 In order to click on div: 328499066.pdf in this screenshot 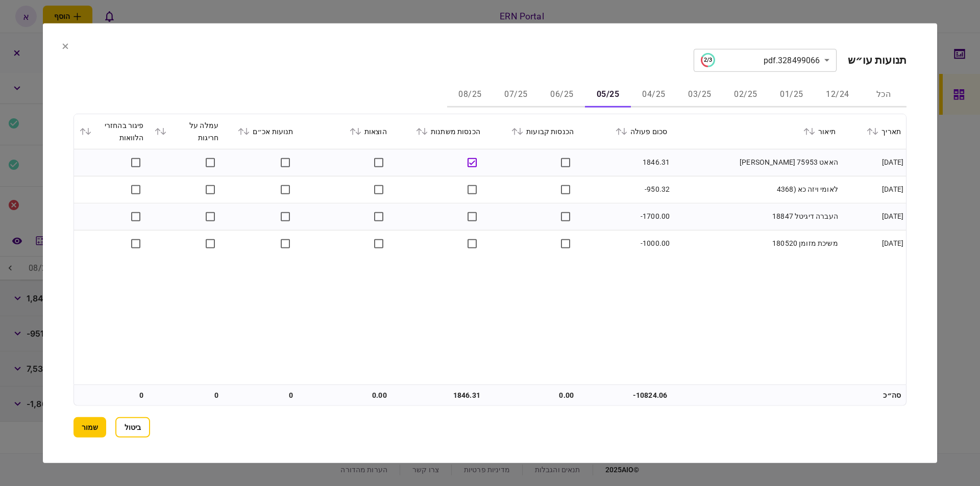, I will do `click(760, 60)`.